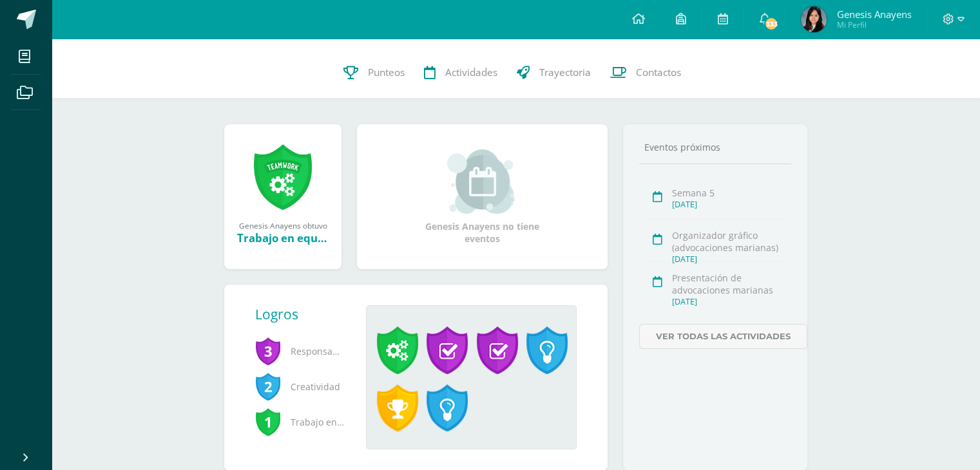 This screenshot has height=470, width=980. Describe the element at coordinates (282, 226) in the screenshot. I see `div: Genesis Anayens obtuvo` at that location.